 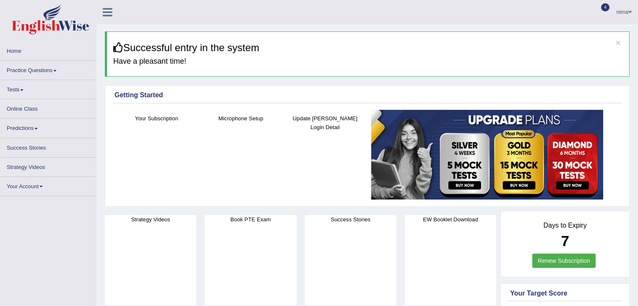 What do you see at coordinates (48, 69) in the screenshot?
I see `a: Practice Questions` at bounding box center [48, 69].